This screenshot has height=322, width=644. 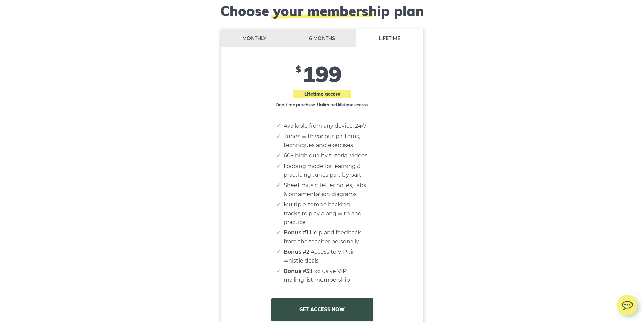 What do you see at coordinates (390, 38) in the screenshot?
I see `li: Lifetime` at bounding box center [390, 38].